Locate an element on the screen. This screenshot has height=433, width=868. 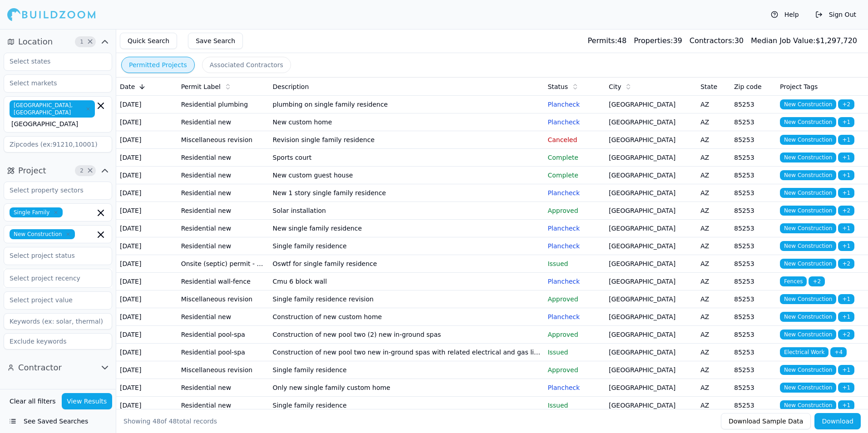
span: Status is located at coordinates (557, 87).